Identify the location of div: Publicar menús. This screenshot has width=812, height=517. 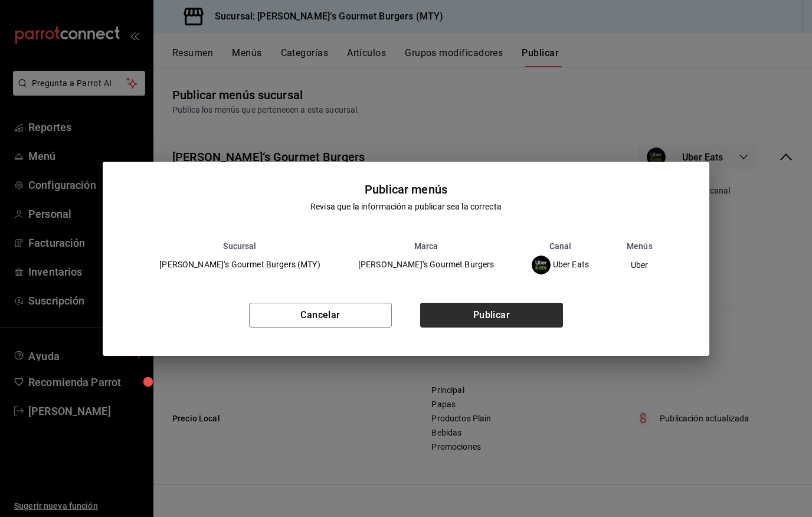
(406, 189).